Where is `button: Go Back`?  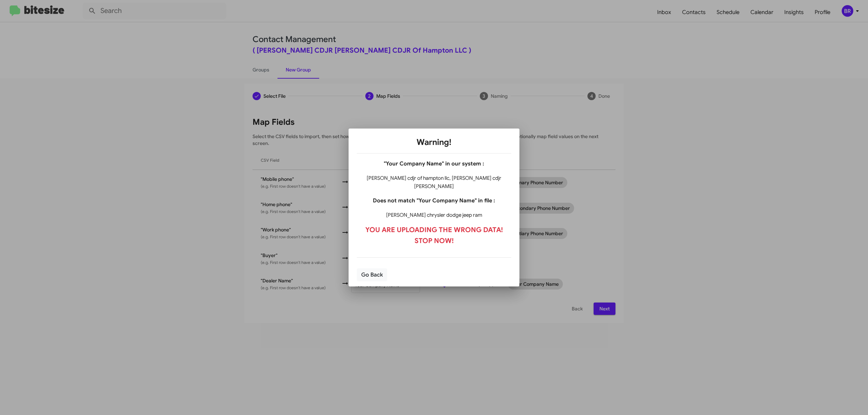 button: Go Back is located at coordinates (372, 275).